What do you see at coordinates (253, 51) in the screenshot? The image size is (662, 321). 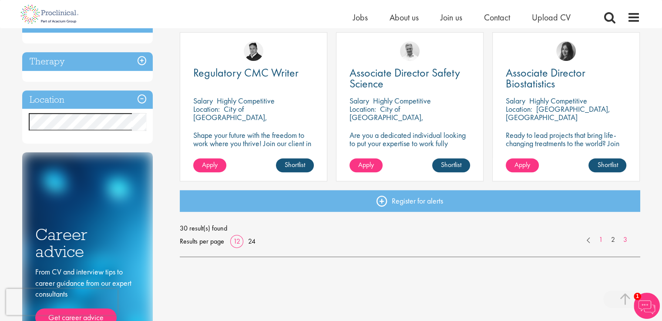 I see `img: Peter Duvall` at bounding box center [253, 51].